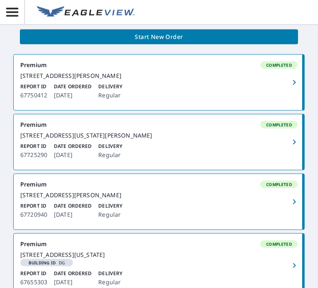 The width and height of the screenshot is (318, 288). What do you see at coordinates (159, 37) in the screenshot?
I see `span: Start New Order` at bounding box center [159, 37].